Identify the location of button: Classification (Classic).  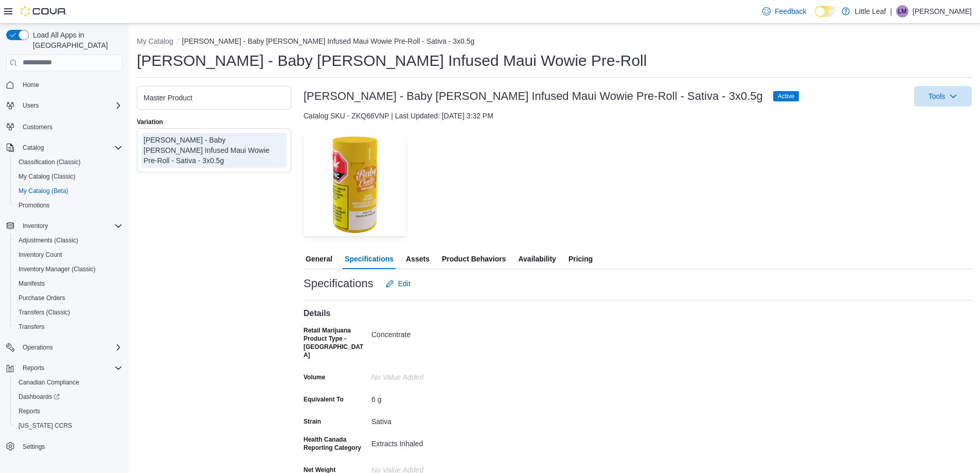
(68, 163).